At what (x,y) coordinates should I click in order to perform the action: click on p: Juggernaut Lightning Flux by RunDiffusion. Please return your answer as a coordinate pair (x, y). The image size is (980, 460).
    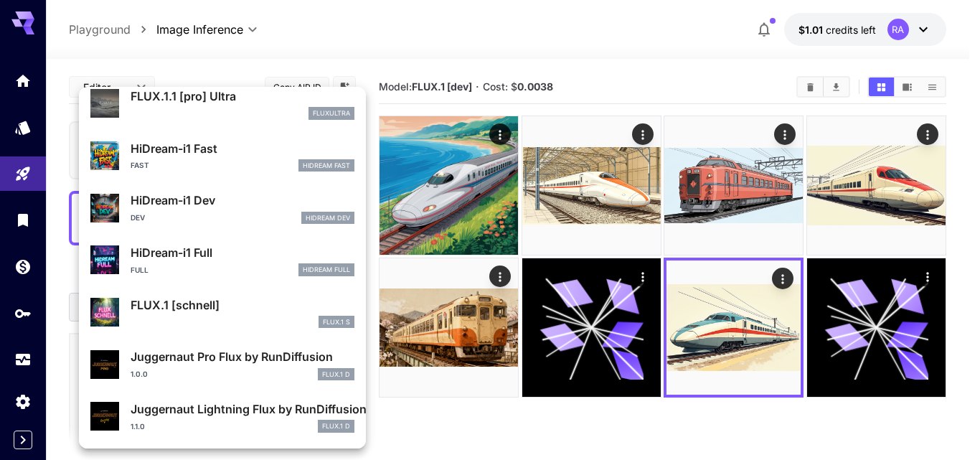
    Looking at the image, I should click on (242, 409).